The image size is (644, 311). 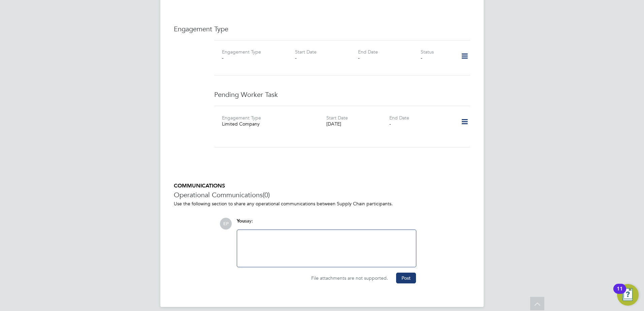 I want to click on h3: Pending Worker Task, so click(x=342, y=94).